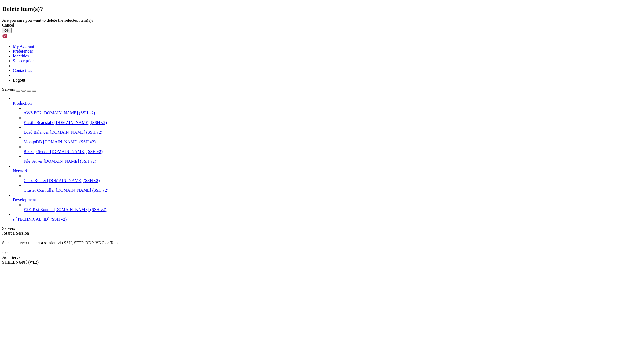 The image size is (644, 349). Describe the element at coordinates (322, 9) in the screenshot. I see `h2: Delete item(s)?` at that location.